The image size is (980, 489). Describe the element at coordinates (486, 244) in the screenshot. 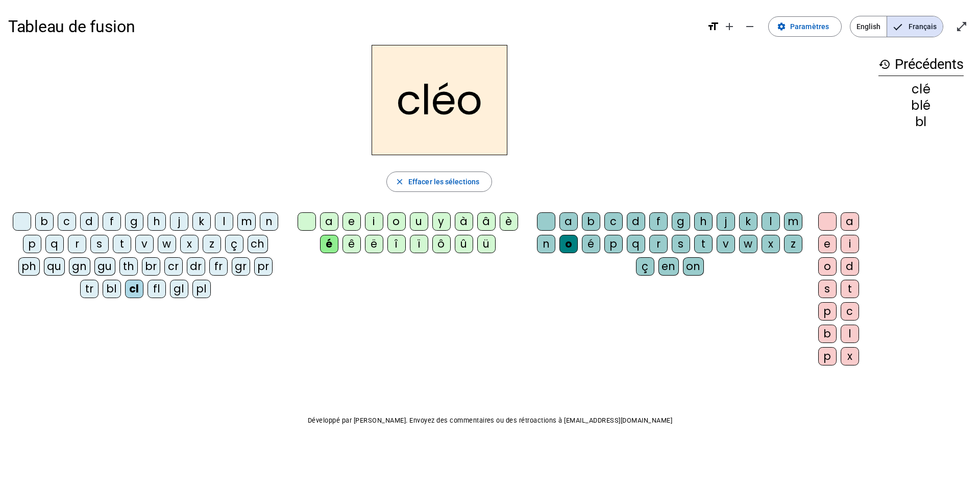

I see `div: ü` at that location.